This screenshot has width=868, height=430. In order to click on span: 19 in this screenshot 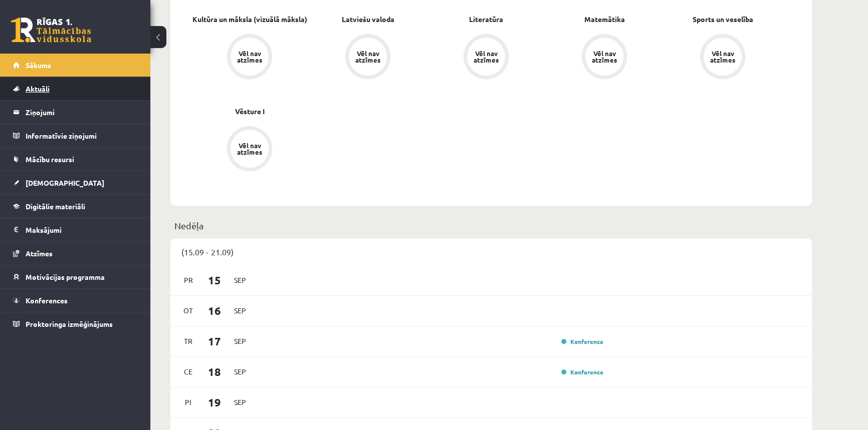, I will do `click(215, 402)`.